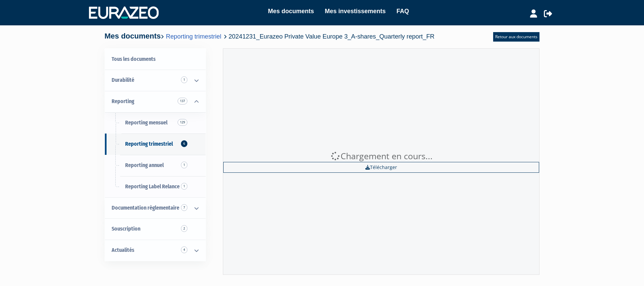 Image resolution: width=644 pixels, height=286 pixels. What do you see at coordinates (184, 229) in the screenshot?
I see `span: 2` at bounding box center [184, 229].